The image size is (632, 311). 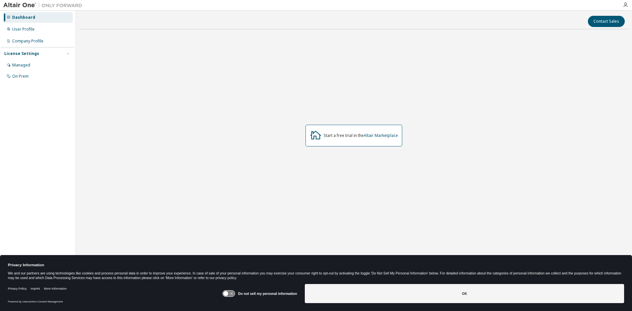 What do you see at coordinates (23, 29) in the screenshot?
I see `div: User Profile` at bounding box center [23, 29].